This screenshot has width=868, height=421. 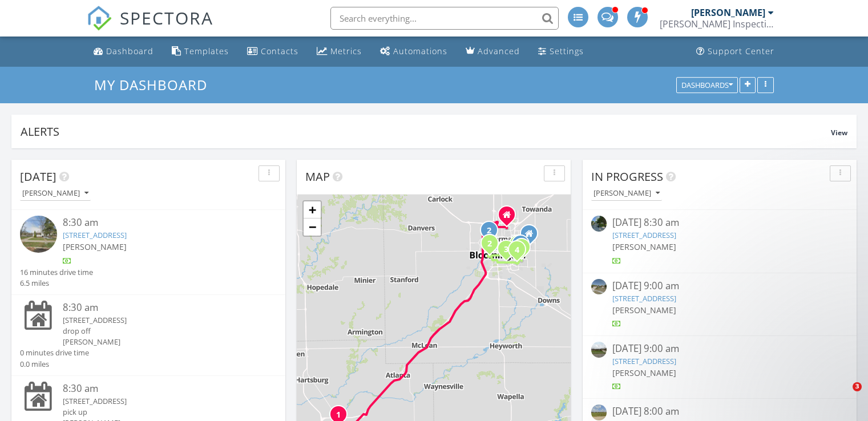 I want to click on div: SEGO Inspections Inc., so click(x=717, y=24).